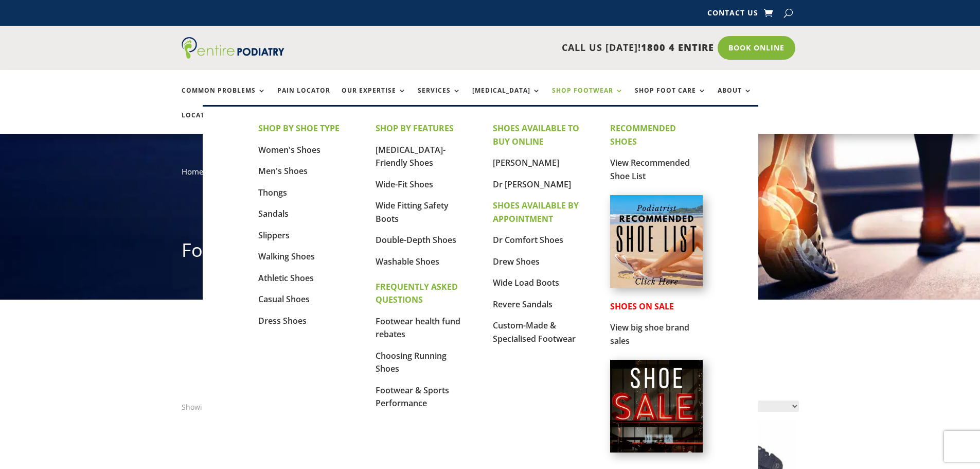 This screenshot has width=980, height=469. I want to click on a: Home, so click(193, 172).